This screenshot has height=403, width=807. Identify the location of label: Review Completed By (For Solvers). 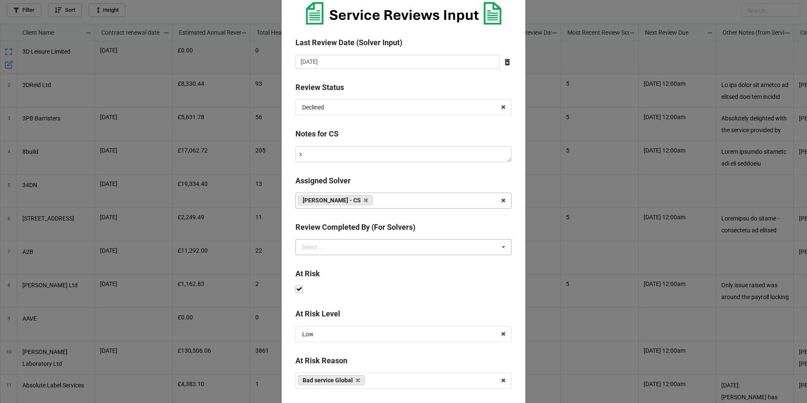
(356, 227).